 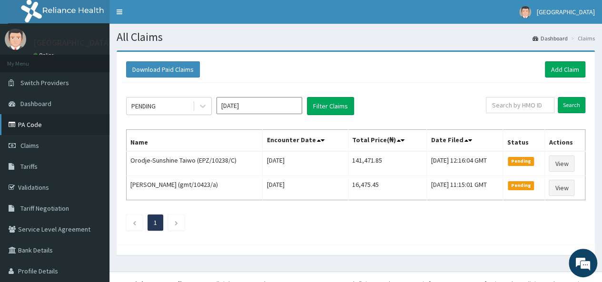 I want to click on span: Claims, so click(x=29, y=146).